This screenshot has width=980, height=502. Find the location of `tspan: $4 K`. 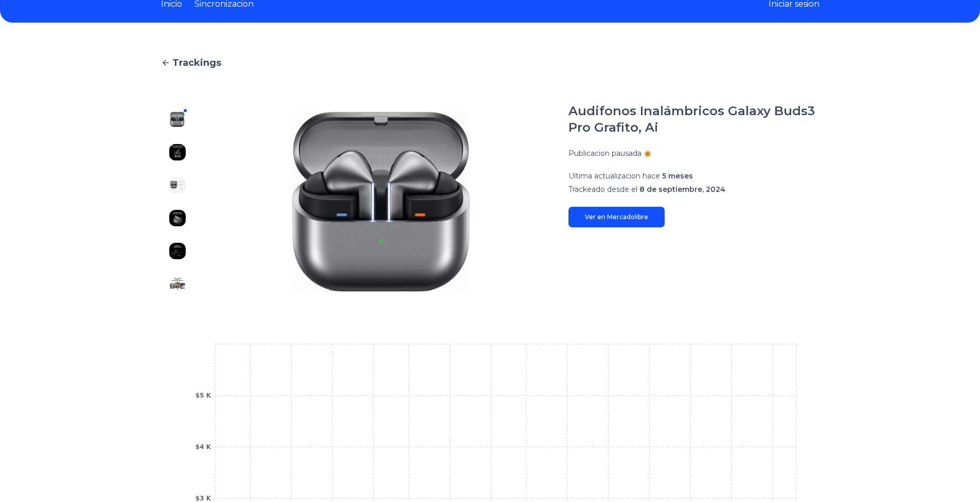

tspan: $4 K is located at coordinates (203, 447).